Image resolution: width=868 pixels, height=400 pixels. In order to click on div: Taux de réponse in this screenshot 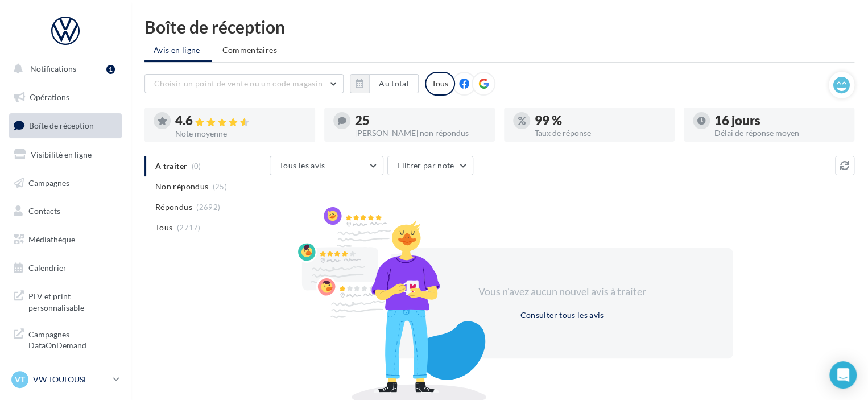, I will do `click(600, 133)`.